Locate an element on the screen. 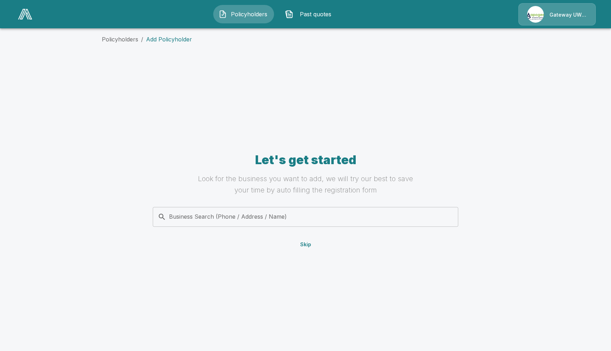 Image resolution: width=611 pixels, height=351 pixels. span: Past quotes is located at coordinates (316, 14).